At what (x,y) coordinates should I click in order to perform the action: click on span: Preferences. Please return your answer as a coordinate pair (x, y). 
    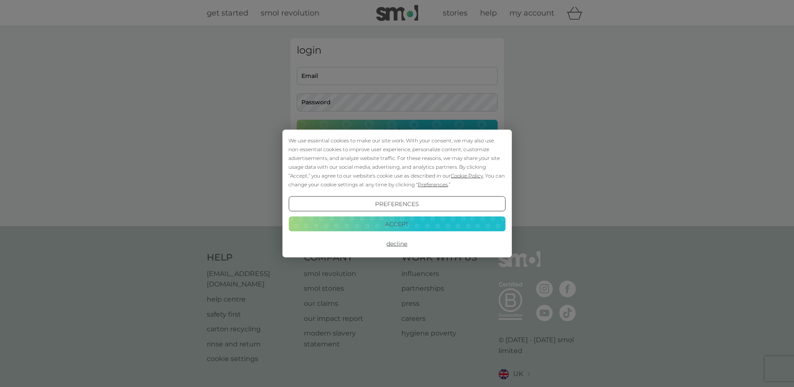
    Looking at the image, I should click on (433, 184).